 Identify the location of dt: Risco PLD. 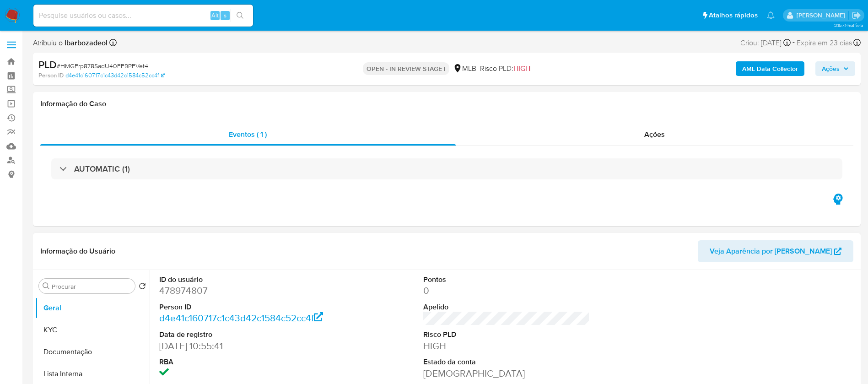
(506, 334).